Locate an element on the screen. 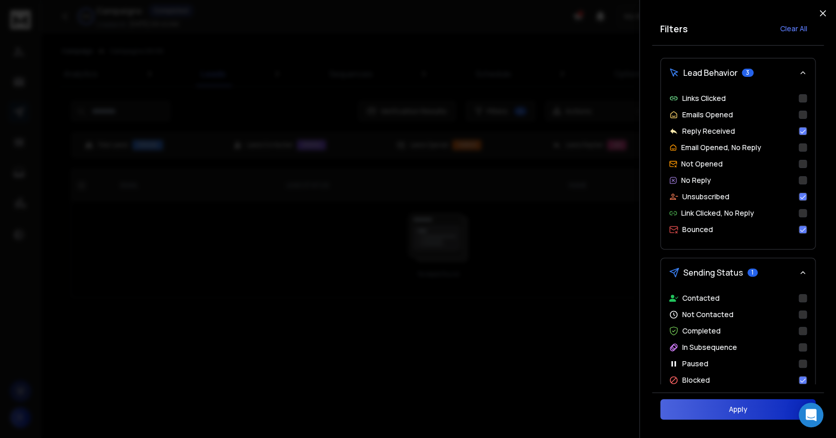 This screenshot has height=438, width=836. span: Lead Behavior is located at coordinates (710, 73).